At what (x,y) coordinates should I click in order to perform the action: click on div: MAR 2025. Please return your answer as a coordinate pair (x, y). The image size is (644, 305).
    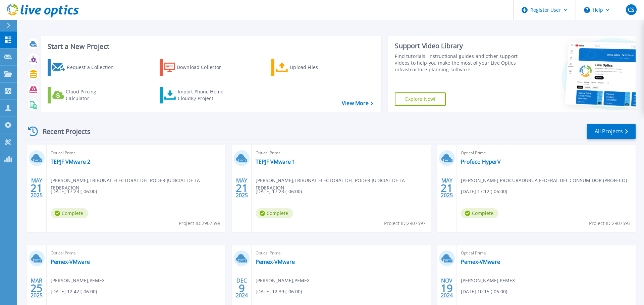
    Looking at the image, I should click on (37, 288).